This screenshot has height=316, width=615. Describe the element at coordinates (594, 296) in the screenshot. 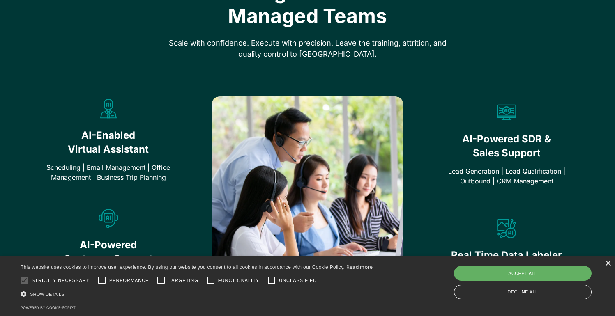

I see `div: Chat Widget` at that location.